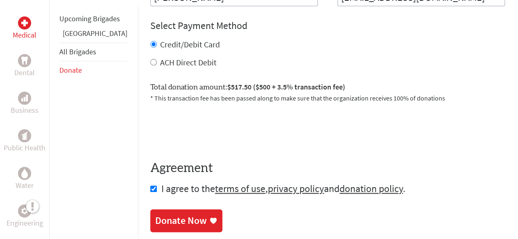  Describe the element at coordinates (93, 19) in the screenshot. I see `li: Upcoming Brigades` at that location.